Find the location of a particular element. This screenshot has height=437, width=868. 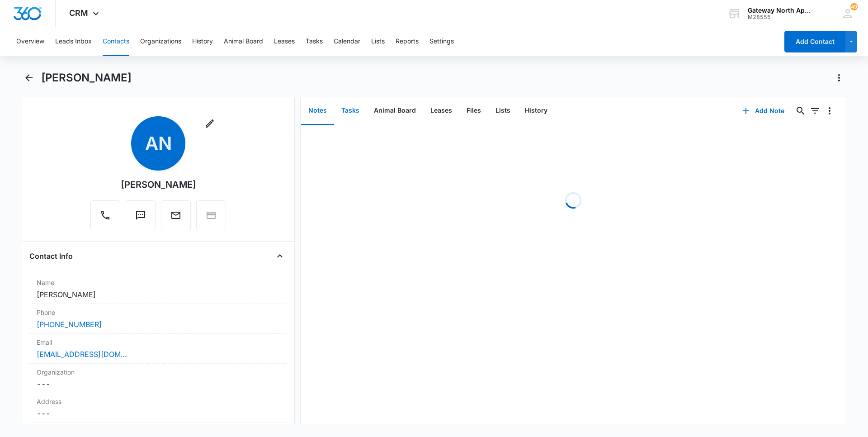

button: Calendar is located at coordinates (347, 42).